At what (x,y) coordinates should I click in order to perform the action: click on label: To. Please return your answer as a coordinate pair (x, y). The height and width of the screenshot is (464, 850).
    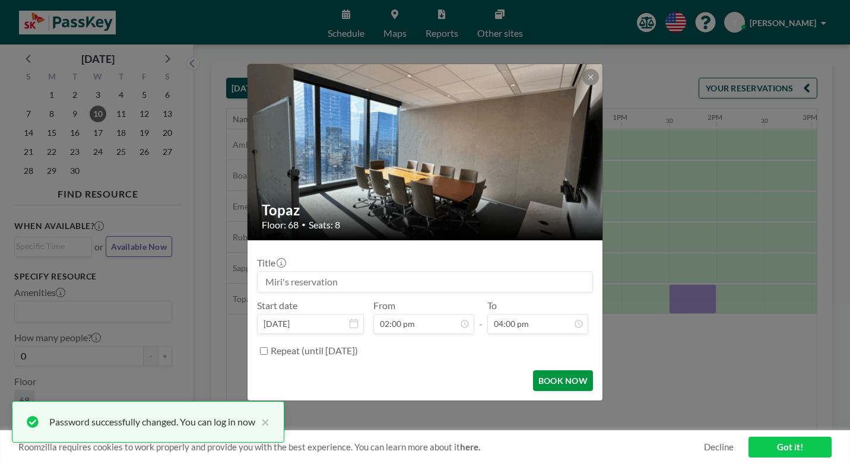
    Looking at the image, I should click on (492, 306).